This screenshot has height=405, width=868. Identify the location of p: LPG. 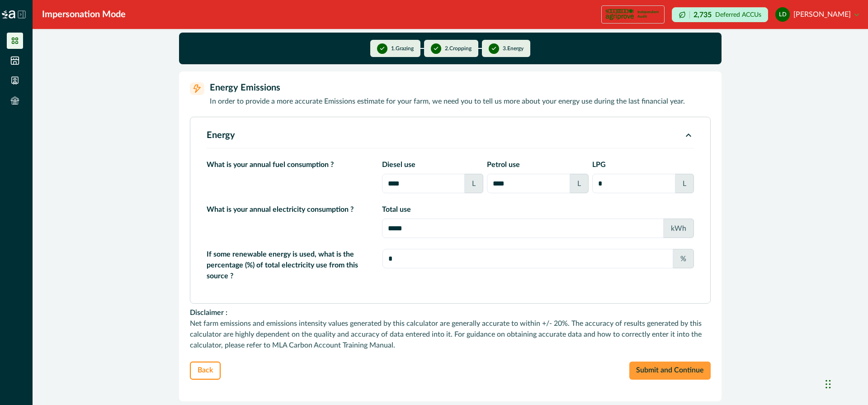
(643, 165).